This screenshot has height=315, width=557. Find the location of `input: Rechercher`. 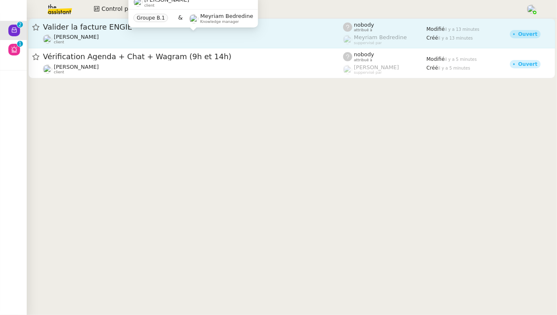

input: Rechercher is located at coordinates (339, 9).